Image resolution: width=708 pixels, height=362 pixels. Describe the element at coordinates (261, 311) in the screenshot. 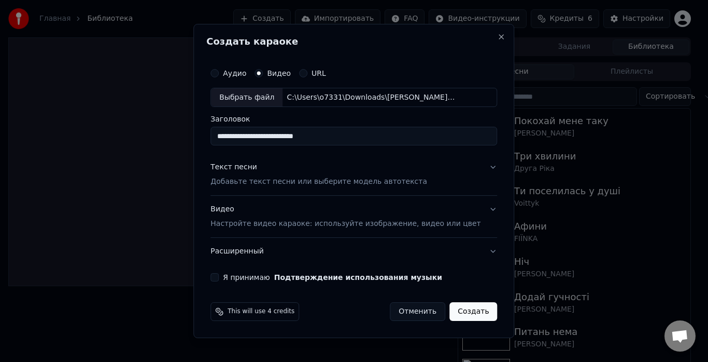

I see `span: This will use 4 credits` at that location.